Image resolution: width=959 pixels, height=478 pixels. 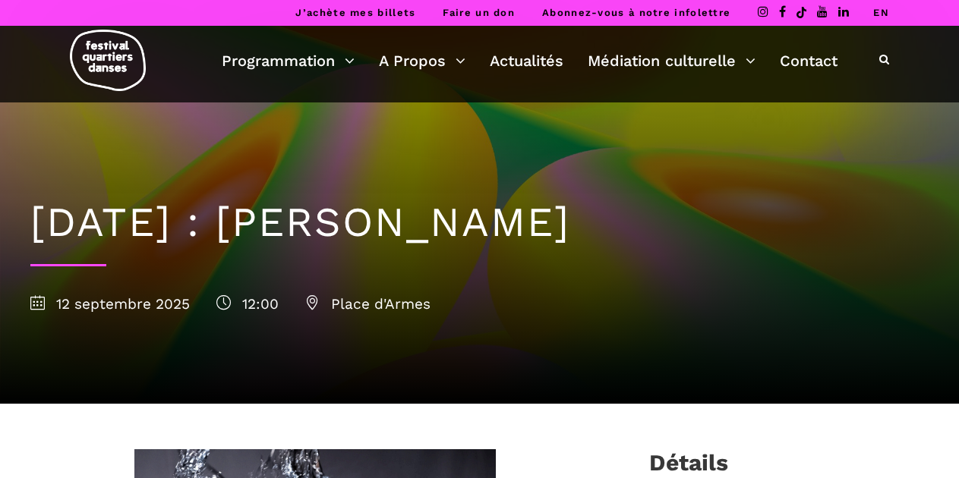 What do you see at coordinates (355, 12) in the screenshot?
I see `a: J’achète mes billets` at bounding box center [355, 12].